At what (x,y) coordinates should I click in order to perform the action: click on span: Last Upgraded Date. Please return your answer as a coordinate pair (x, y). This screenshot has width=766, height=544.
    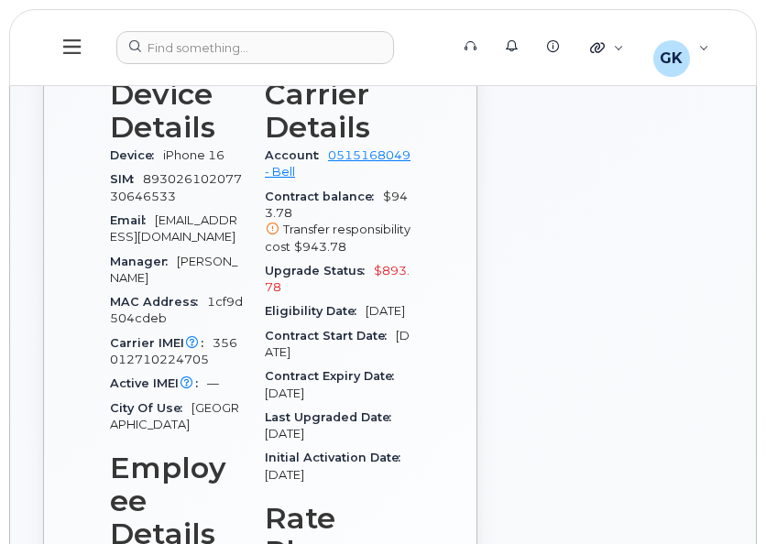
    Looking at the image, I should click on (333, 417).